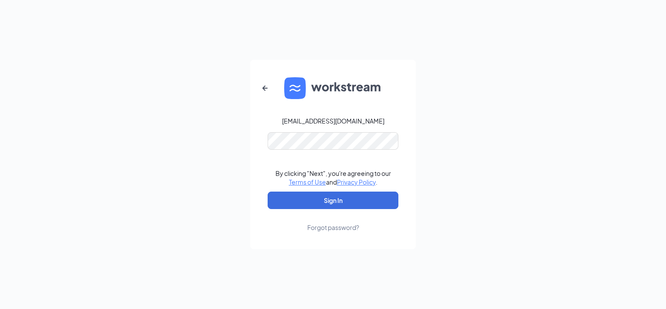 The height and width of the screenshot is (309, 666). What do you see at coordinates (333, 220) in the screenshot?
I see `a: Forgot password?` at bounding box center [333, 220].